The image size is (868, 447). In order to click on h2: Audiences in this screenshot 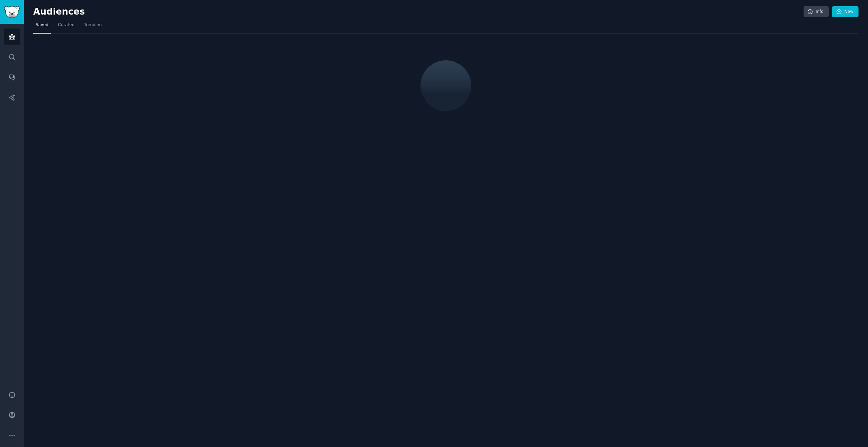, I will do `click(418, 12)`.